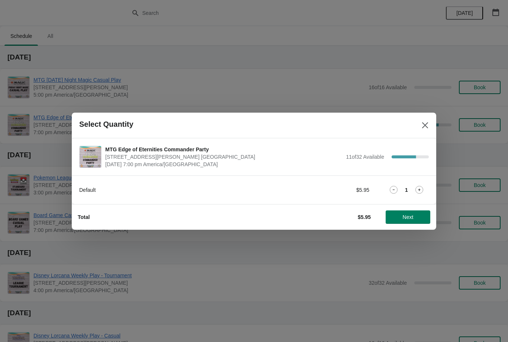 Image resolution: width=508 pixels, height=342 pixels. I want to click on div: $5.95, so click(335, 190).